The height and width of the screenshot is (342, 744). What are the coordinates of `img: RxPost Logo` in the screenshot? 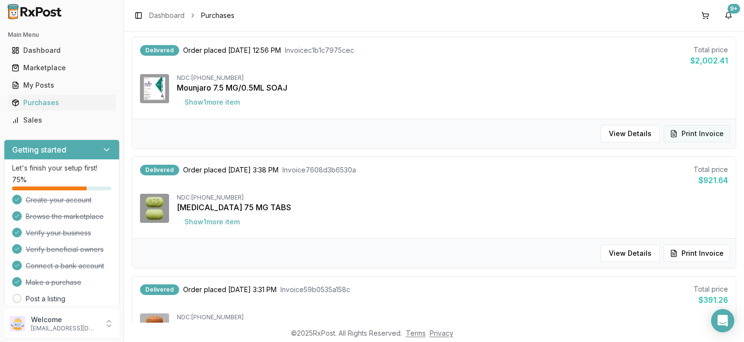 It's located at (35, 12).